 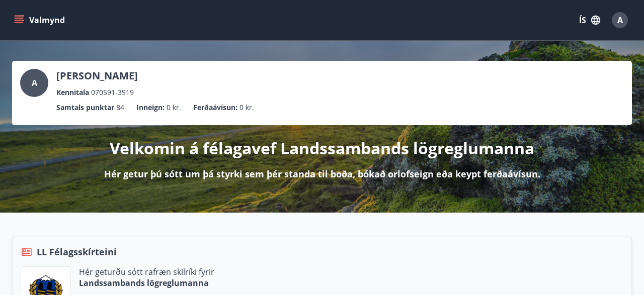 I want to click on p: Inneign :, so click(x=150, y=107).